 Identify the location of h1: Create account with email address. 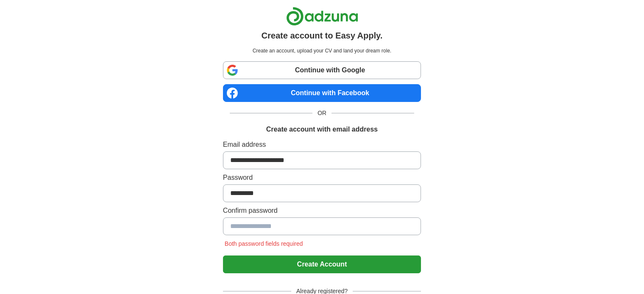
(322, 129).